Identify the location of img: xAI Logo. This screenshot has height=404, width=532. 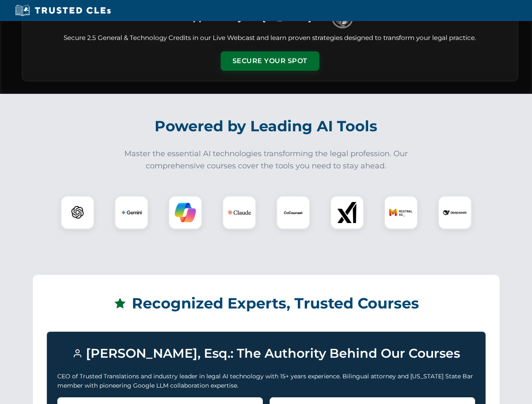
(347, 213).